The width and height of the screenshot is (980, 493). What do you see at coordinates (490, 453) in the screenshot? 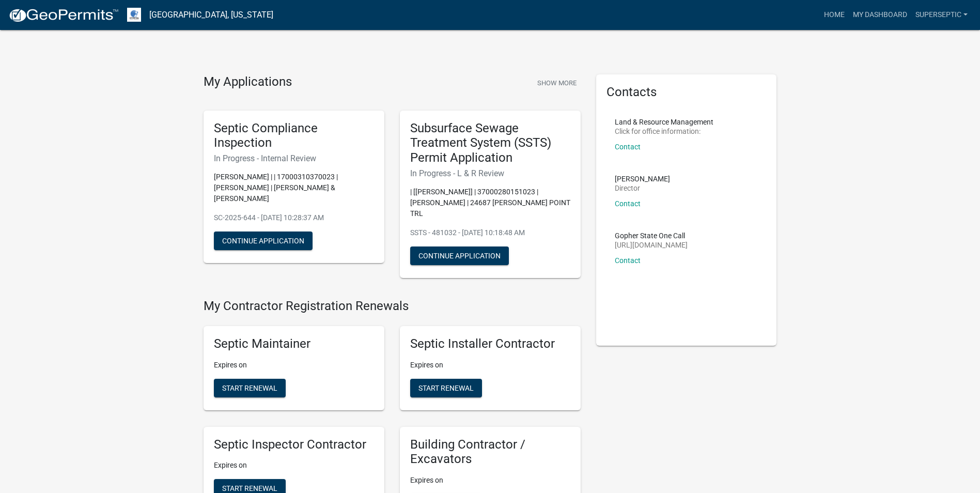
I see `h5: Building Contractor / Excavators` at bounding box center [490, 453].